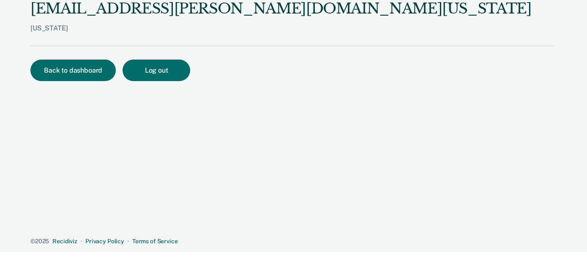 Image resolution: width=587 pixels, height=272 pixels. I want to click on a: Back to dashboard, so click(77, 71).